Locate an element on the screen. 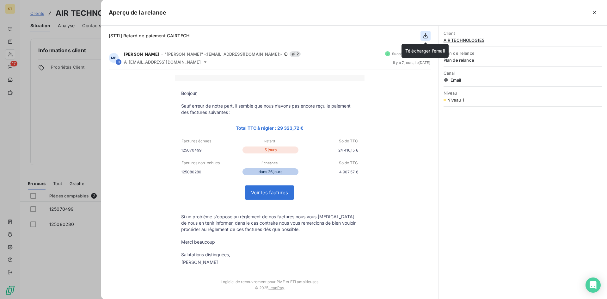 This screenshot has height=299, width=607. p: Factures échues is located at coordinates (210, 141).